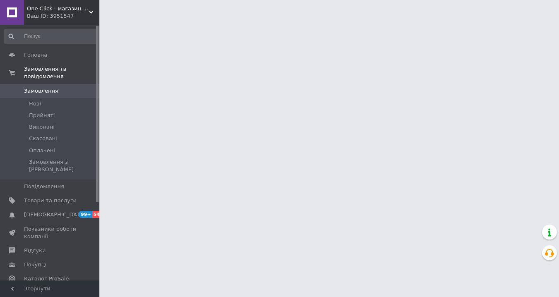  I want to click on span: Оплачені, so click(42, 151).